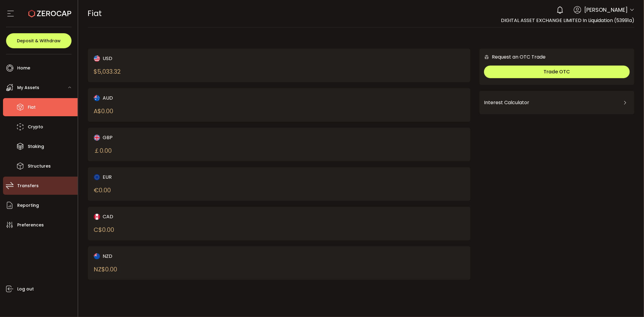 This screenshot has height=317, width=644. What do you see at coordinates (177, 216) in the screenshot?
I see `div: CAD` at bounding box center [177, 216].